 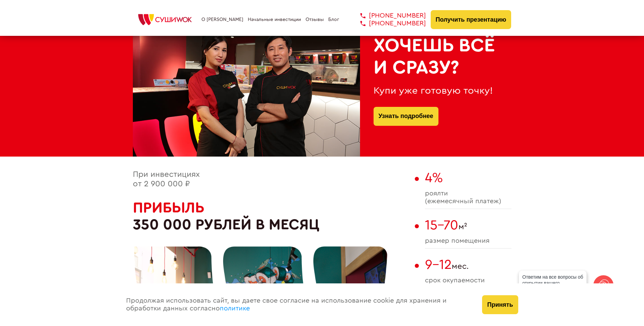 I want to click on span: При инвестициях от 2 900 000 ₽, so click(x=166, y=179).